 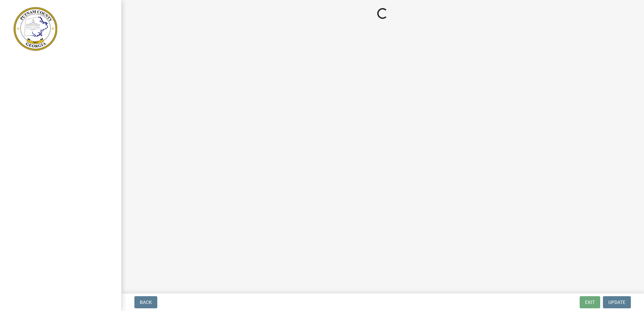 What do you see at coordinates (146, 302) in the screenshot?
I see `button: Back` at bounding box center [146, 302].